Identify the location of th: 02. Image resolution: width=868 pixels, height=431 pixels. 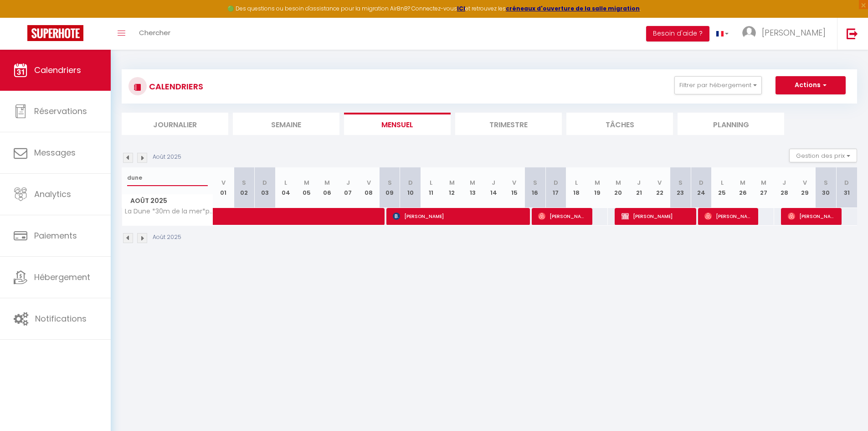
(245, 187).